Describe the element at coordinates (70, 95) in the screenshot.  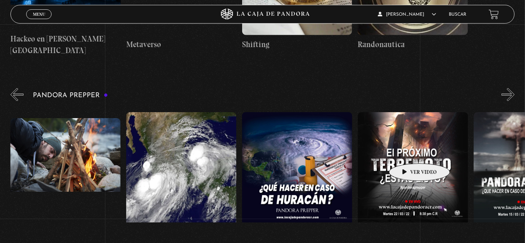
I see `h3: Pandora Prepper` at that location.